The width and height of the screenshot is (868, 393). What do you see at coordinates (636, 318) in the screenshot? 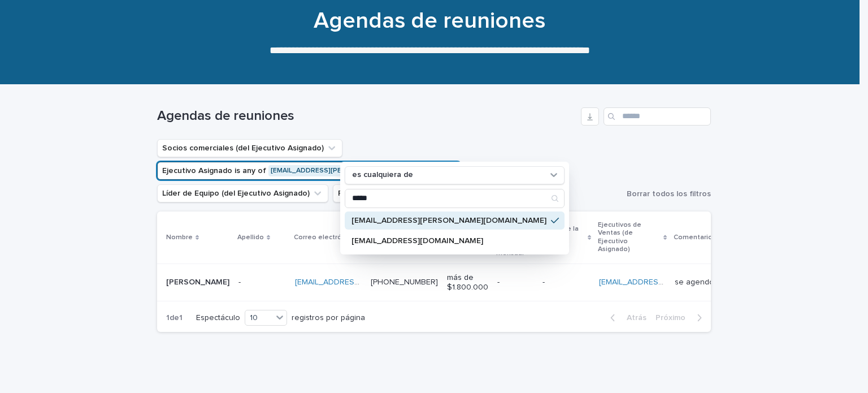
I see `font: Atrás` at bounding box center [636, 318].